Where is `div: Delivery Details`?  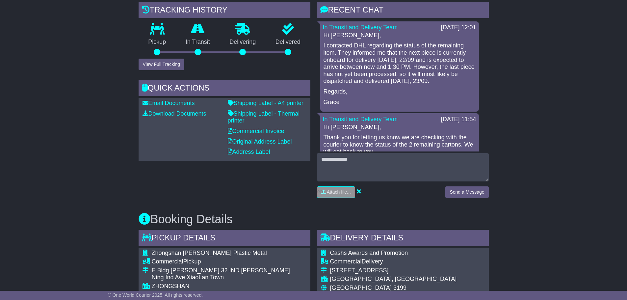 div: Delivery Details is located at coordinates (403, 239).